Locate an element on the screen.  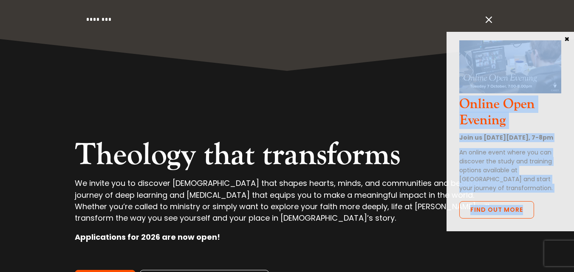
img: Online Open Evening Oct 2025 is located at coordinates (510, 67).